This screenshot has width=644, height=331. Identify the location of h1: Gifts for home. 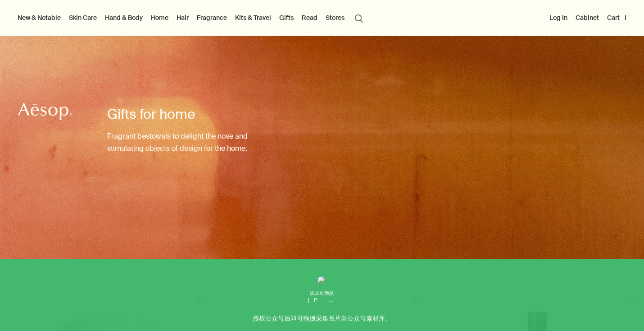
(196, 114).